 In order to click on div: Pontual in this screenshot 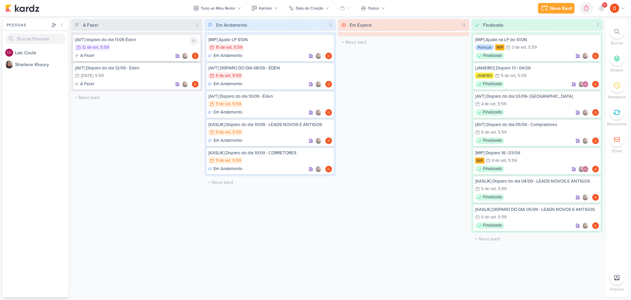, I will do `click(485, 47)`.